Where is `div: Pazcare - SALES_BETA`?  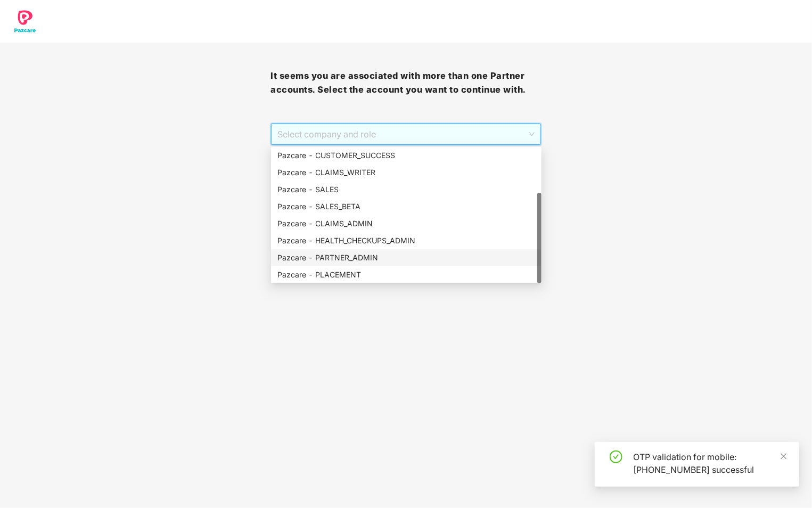
div: Pazcare - SALES_BETA is located at coordinates (406, 206).